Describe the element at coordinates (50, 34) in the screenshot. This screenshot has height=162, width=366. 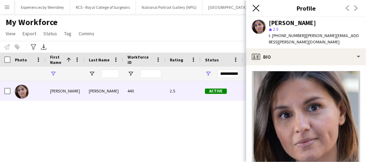
I see `a: Status` at that location.